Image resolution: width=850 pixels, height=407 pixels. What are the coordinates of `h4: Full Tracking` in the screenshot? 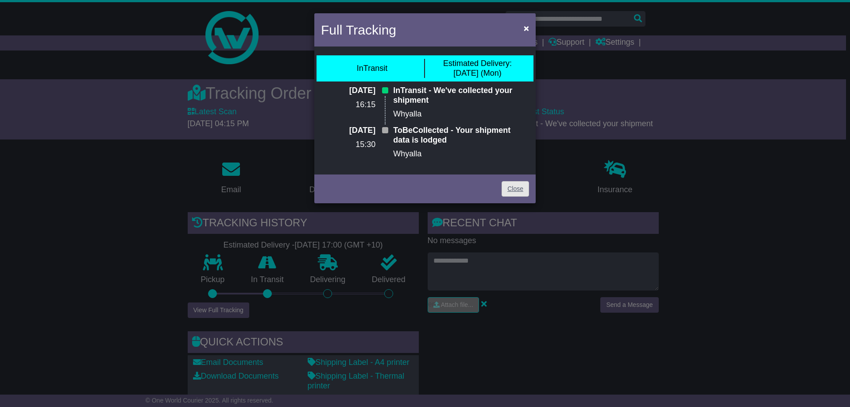 It's located at (359, 30).